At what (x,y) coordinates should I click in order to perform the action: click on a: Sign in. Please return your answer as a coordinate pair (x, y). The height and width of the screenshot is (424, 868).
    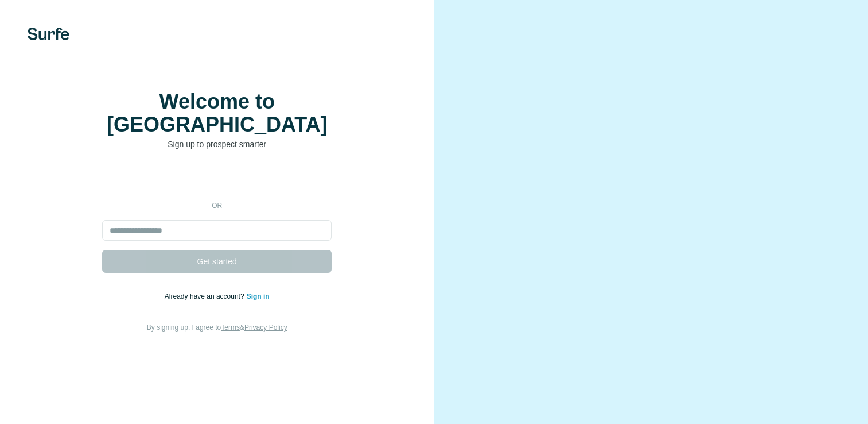
    Looking at the image, I should click on (258, 297).